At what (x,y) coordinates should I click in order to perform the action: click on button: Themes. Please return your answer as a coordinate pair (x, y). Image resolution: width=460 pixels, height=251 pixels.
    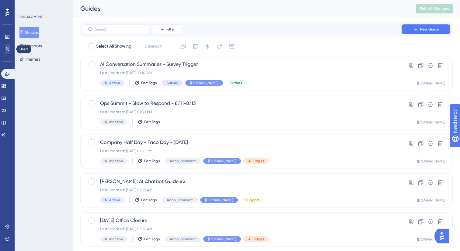
    Looking at the image, I should click on (30, 59).